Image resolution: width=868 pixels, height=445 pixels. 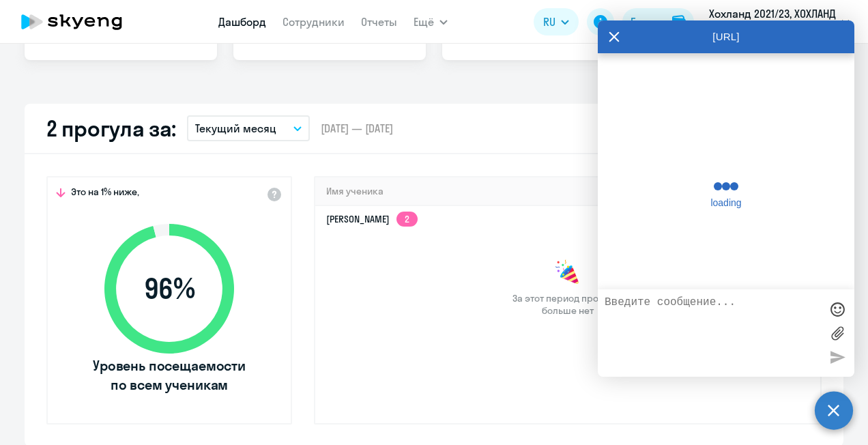 I want to click on th: Имя ученика, so click(x=454, y=191).